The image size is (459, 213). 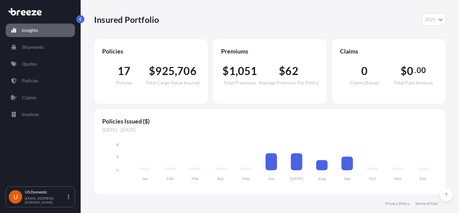 I want to click on span: 62, so click(x=292, y=71).